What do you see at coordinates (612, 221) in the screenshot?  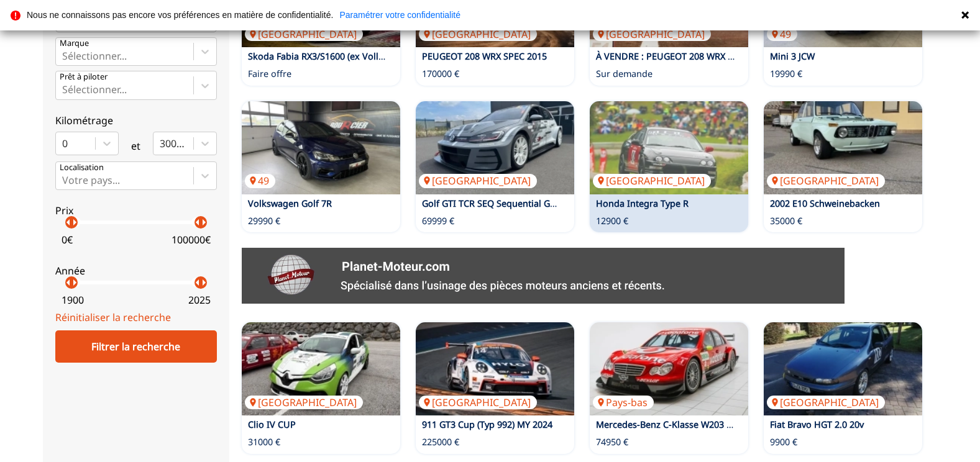 I see `p: 12900 €` at bounding box center [612, 221].